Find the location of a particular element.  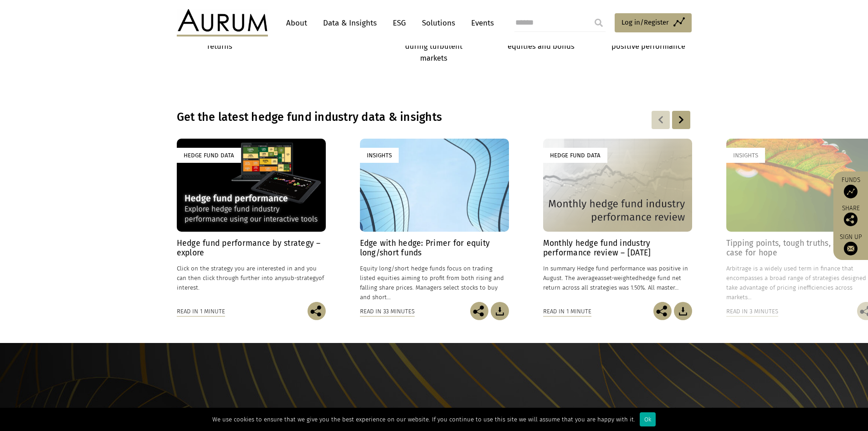

p: In summary Hedge fund performance was positive in August. The average hedge fund net return acros... is located at coordinates (617, 278).